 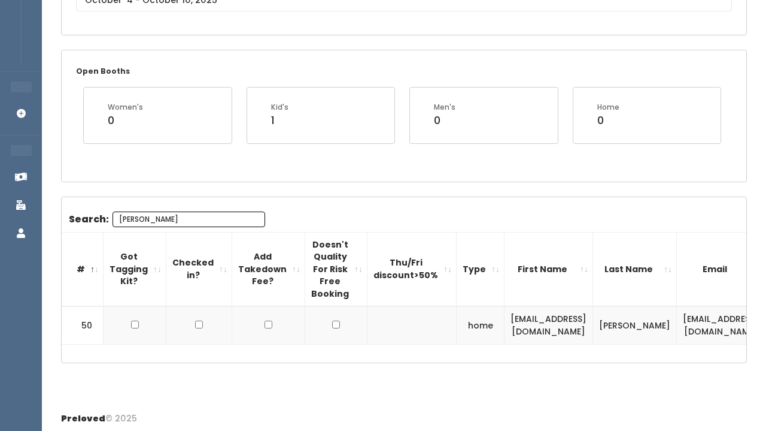 What do you see at coordinates (445, 107) in the screenshot?
I see `div: Men's` at bounding box center [445, 107].